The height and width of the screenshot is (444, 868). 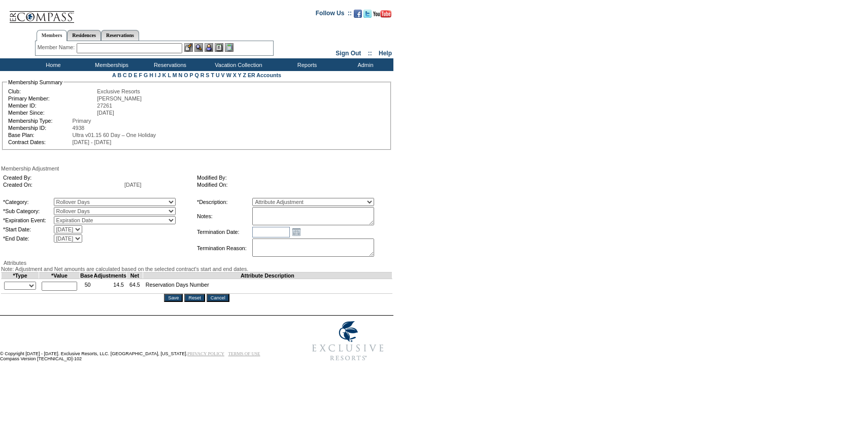 I want to click on td: Member Since:, so click(x=51, y=113).